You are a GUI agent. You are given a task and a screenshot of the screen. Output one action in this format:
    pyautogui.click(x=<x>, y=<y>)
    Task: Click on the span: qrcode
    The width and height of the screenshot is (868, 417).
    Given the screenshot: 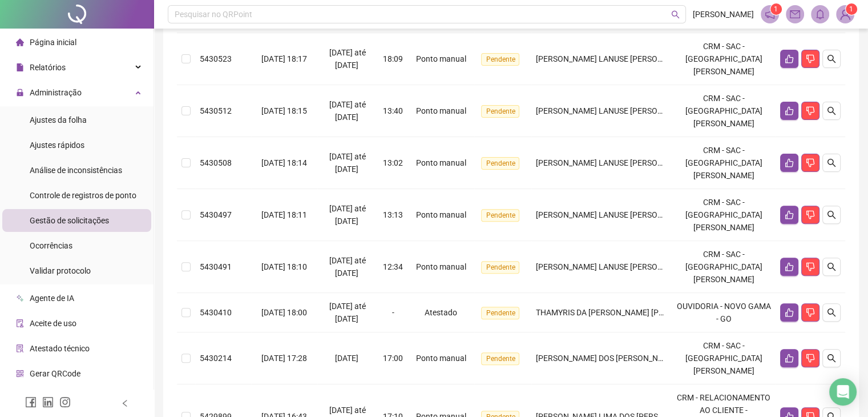 What is the action you would take?
    pyautogui.click(x=20, y=374)
    